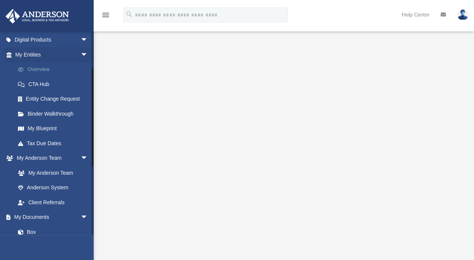 The width and height of the screenshot is (474, 260). I want to click on a: My Blueprint, so click(53, 129).